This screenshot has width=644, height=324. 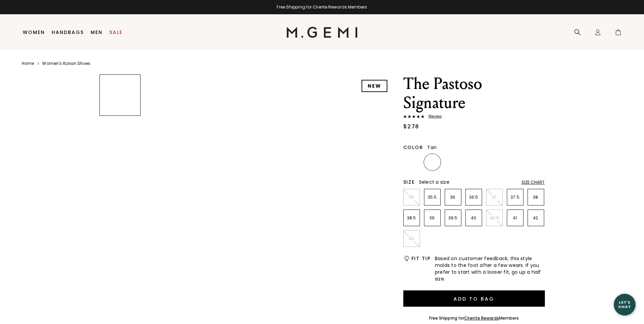 What do you see at coordinates (116, 32) in the screenshot?
I see `a: Sale` at bounding box center [116, 32].